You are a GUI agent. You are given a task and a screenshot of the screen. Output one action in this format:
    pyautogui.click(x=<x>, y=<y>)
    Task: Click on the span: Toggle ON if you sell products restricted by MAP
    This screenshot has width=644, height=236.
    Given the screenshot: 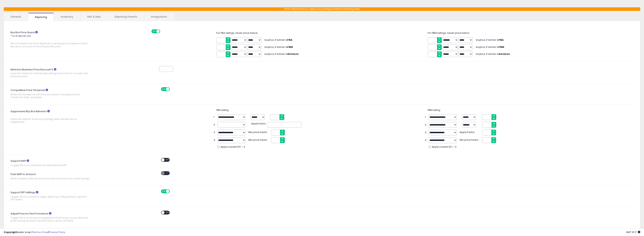 What is the action you would take?
    pyautogui.click(x=50, y=165)
    